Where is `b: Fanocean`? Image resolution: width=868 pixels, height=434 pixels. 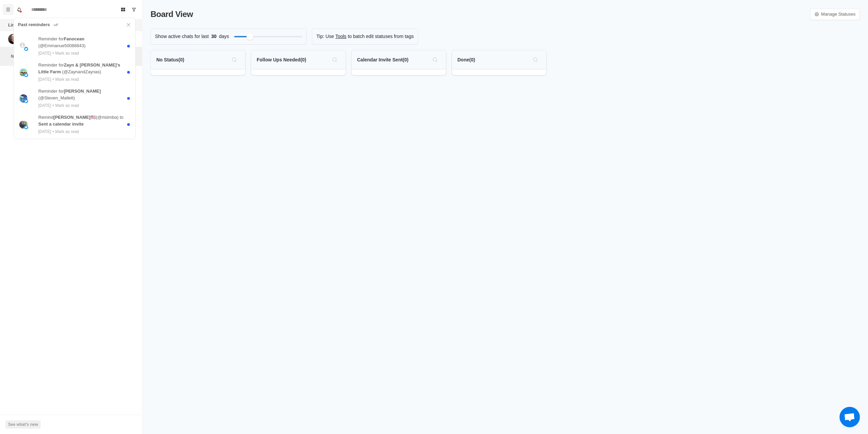
b: Fanocean is located at coordinates (74, 39).